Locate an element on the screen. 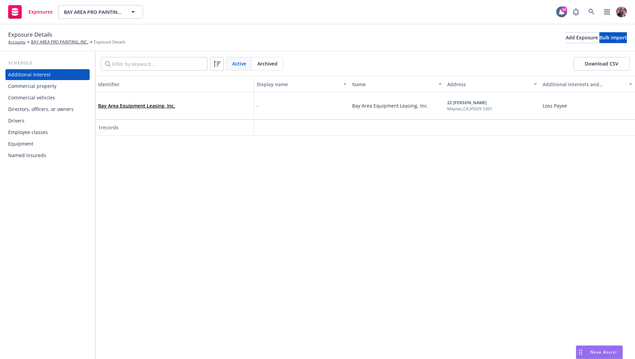  span: Exposures is located at coordinates (40, 12).